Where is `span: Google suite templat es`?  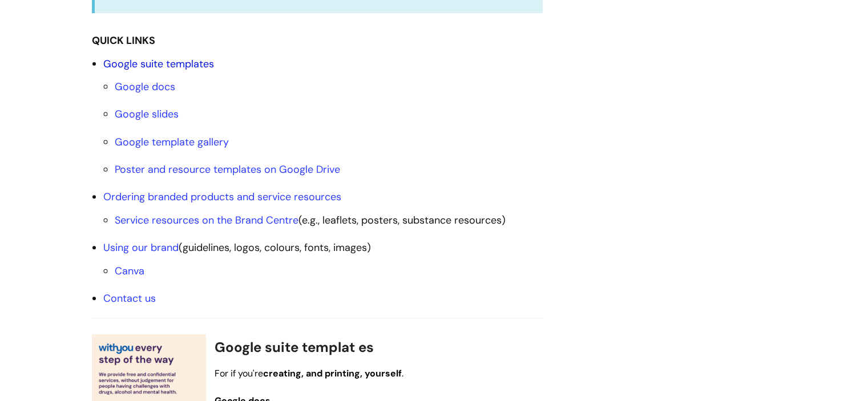 span: Google suite templat es is located at coordinates (294, 347).